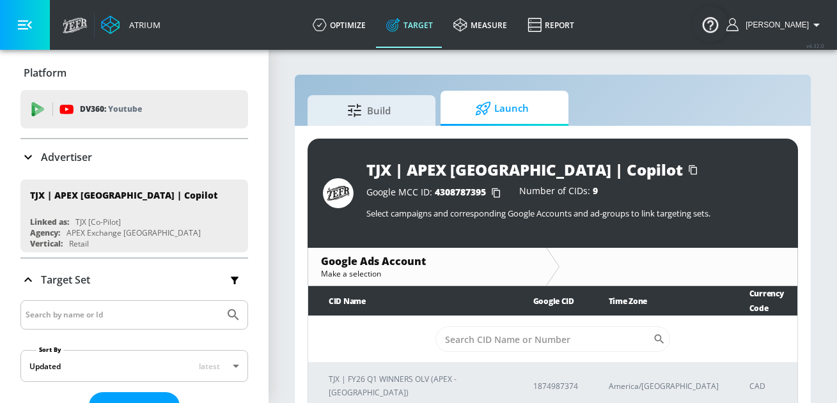 Image resolution: width=837 pixels, height=403 pixels. What do you see at coordinates (45, 233) in the screenshot?
I see `div: Agency:` at bounding box center [45, 233].